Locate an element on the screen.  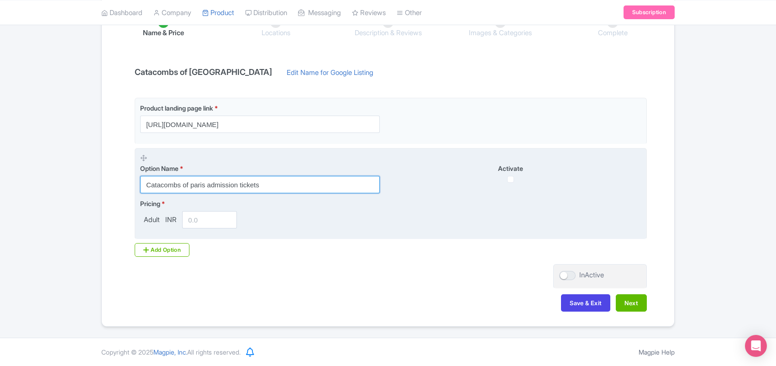
div: Add Option is located at coordinates (162, 250).